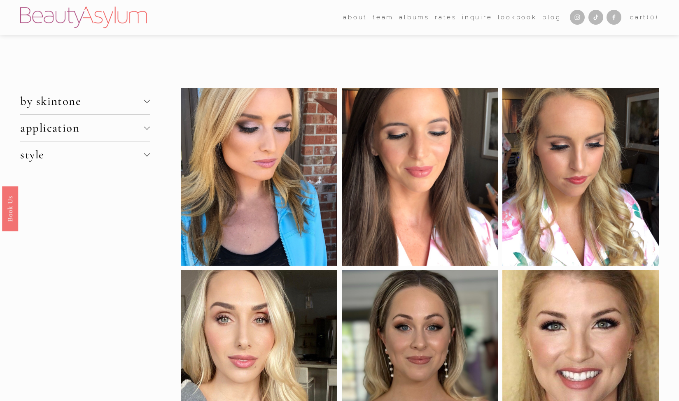 The width and height of the screenshot is (679, 401). What do you see at coordinates (85, 128) in the screenshot?
I see `button: application` at bounding box center [85, 128].